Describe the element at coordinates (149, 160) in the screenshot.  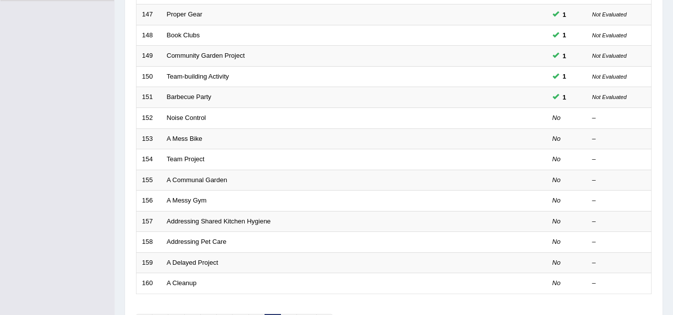
I see `td: 154` at that location.